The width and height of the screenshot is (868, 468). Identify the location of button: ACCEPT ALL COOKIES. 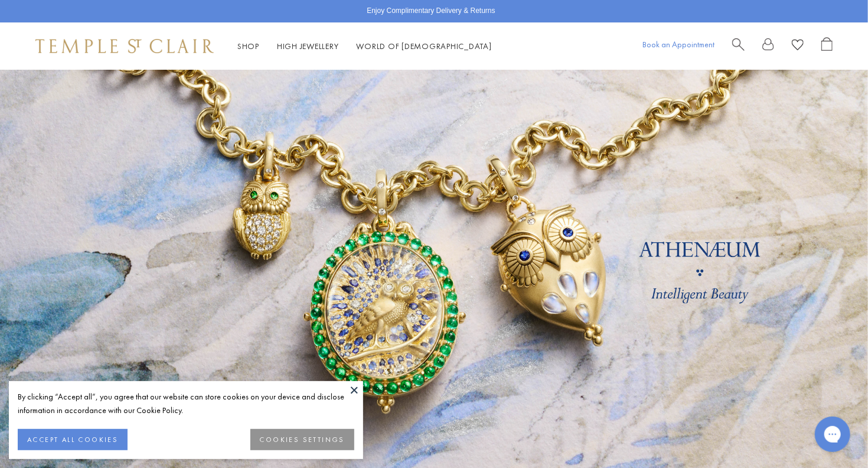
(73, 439).